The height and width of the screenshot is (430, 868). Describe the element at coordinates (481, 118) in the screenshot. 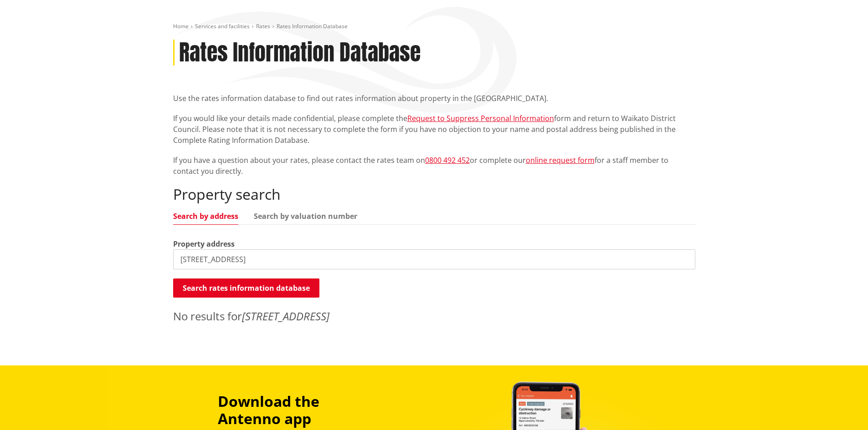

I see `a: Request to Suppress Personal Information` at that location.